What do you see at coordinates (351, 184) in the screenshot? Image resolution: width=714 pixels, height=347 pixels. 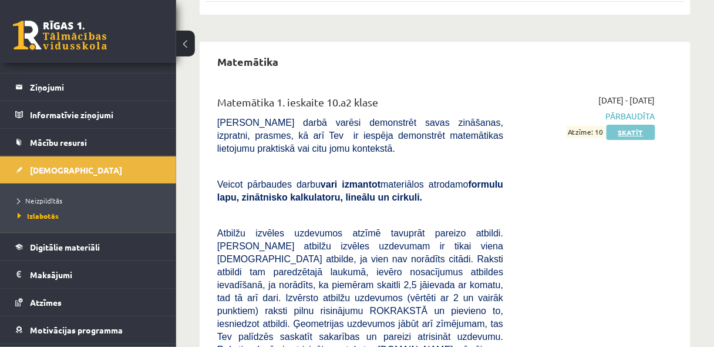 I see `b: vari izmantot` at bounding box center [351, 184].